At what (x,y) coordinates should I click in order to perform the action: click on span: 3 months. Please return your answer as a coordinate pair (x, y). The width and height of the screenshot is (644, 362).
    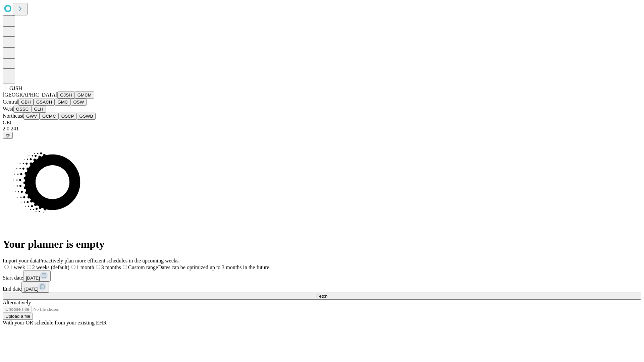
    Looking at the image, I should click on (111, 267).